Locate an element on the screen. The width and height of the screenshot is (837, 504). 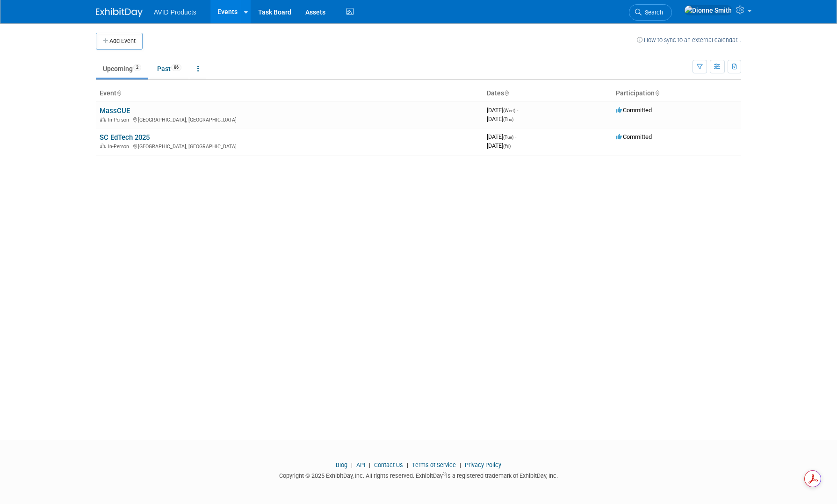
span: (Wed) is located at coordinates (509, 110).